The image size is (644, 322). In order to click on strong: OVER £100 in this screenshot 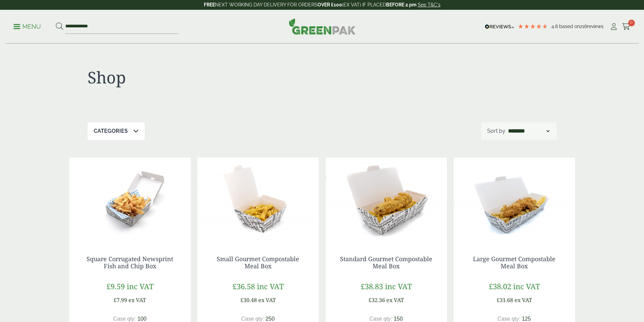, I will do `click(330, 5)`.